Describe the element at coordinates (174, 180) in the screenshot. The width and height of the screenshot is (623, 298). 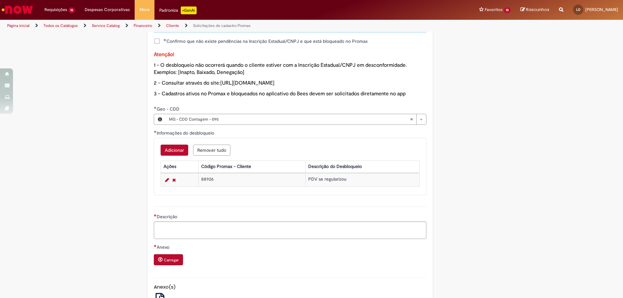
I see `a: Remover linha 1` at that location.